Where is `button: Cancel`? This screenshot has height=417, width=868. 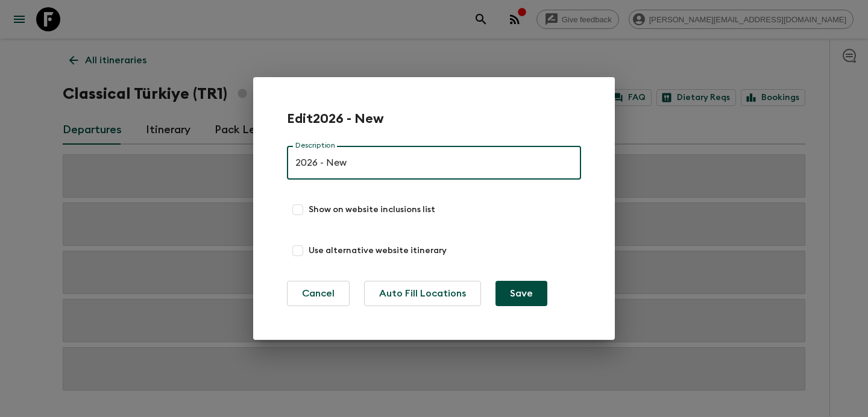
button: Cancel is located at coordinates (318, 293).